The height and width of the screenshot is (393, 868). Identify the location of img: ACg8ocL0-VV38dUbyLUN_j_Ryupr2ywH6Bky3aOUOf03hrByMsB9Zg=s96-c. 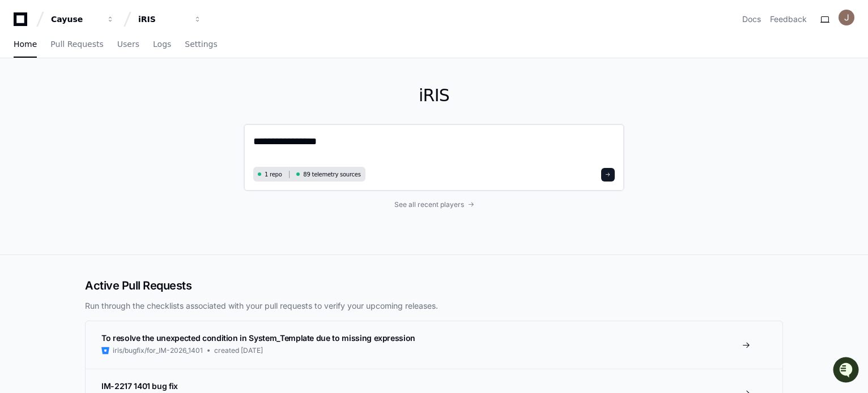
(847, 17).